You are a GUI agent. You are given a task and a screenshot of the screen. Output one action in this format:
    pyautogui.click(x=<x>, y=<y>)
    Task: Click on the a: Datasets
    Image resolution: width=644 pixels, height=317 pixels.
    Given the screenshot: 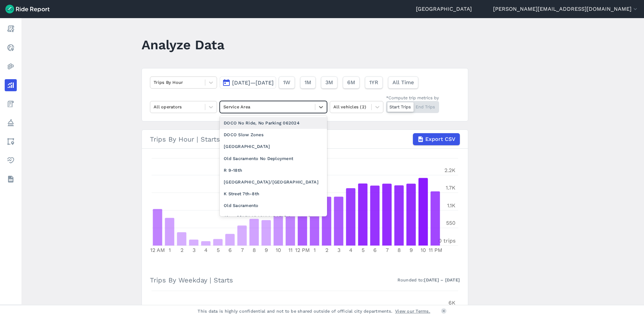 What is the action you would take?
    pyautogui.click(x=11, y=179)
    